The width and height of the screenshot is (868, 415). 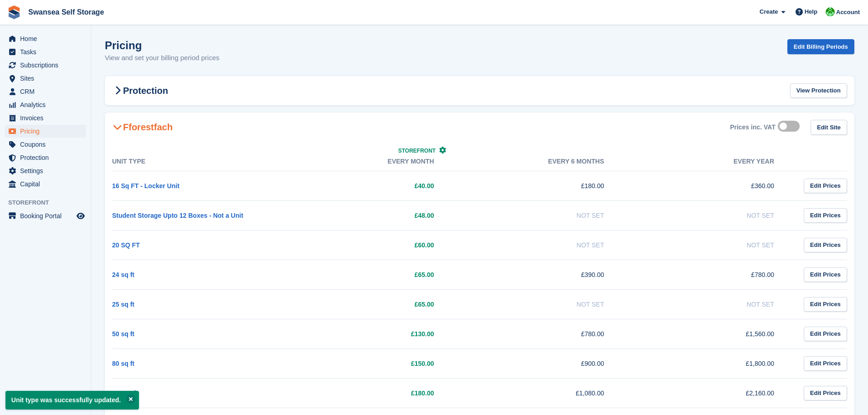 What do you see at coordinates (769, 12) in the screenshot?
I see `span: Create` at bounding box center [769, 12].